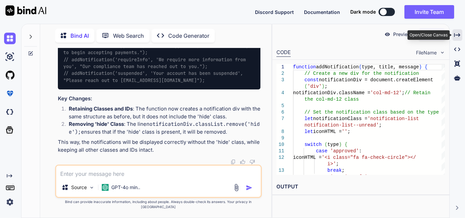 The height and width of the screenshot is (218, 465). I want to click on span: // addNotification('approved', 'Account approved', "You're now ready to begin accepting payments.");, so click(157, 49).